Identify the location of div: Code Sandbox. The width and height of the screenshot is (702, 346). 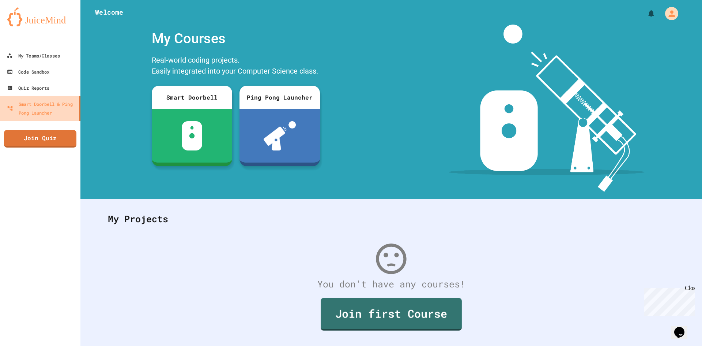
(28, 72).